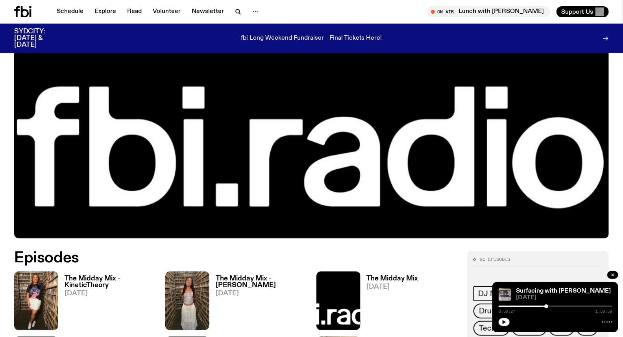 This screenshot has height=337, width=623. Describe the element at coordinates (134, 12) in the screenshot. I see `a: Read` at that location.